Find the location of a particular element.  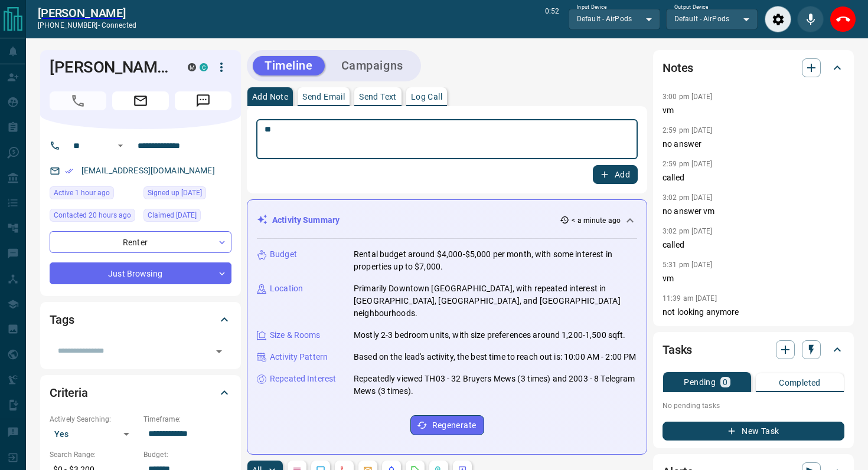

button: Campaigns is located at coordinates (372, 66).